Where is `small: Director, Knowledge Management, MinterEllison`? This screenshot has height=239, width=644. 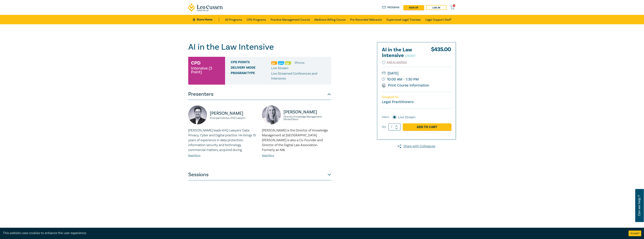
small: Director, Knowledge Management, MinterEllison is located at coordinates (307, 118).